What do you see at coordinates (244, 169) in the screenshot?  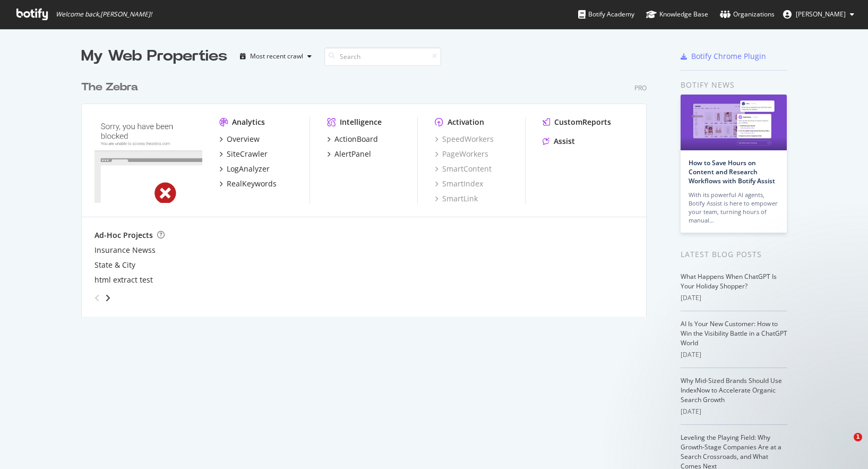 I see `a: LogAnalyzer` at bounding box center [244, 169].